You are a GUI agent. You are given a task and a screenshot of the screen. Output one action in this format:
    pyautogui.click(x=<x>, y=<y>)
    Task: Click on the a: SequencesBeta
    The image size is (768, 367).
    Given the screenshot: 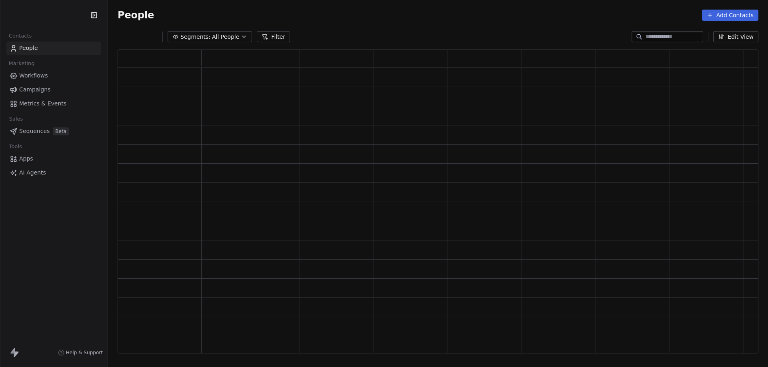 What is the action you would take?
    pyautogui.click(x=54, y=131)
    